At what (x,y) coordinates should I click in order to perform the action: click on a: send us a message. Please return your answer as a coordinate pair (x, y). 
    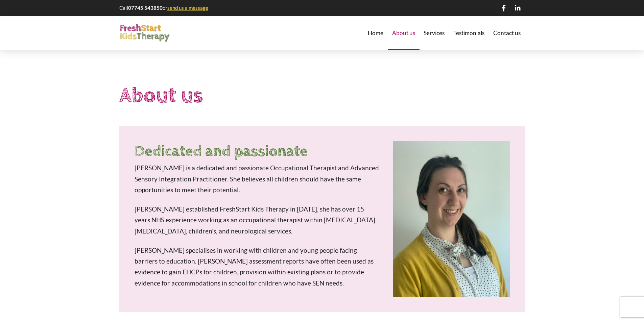
    Looking at the image, I should click on (187, 7).